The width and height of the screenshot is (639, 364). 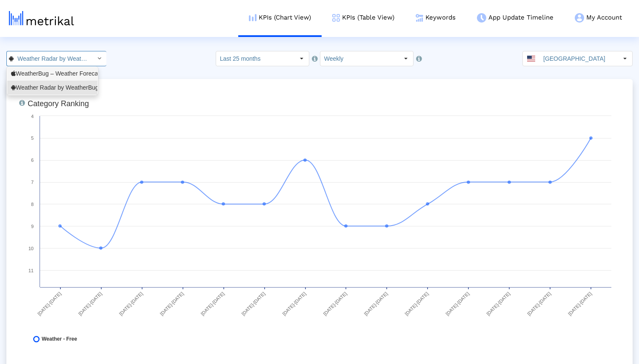 I want to click on img: my-account-menu-icon.png, so click(x=579, y=18).